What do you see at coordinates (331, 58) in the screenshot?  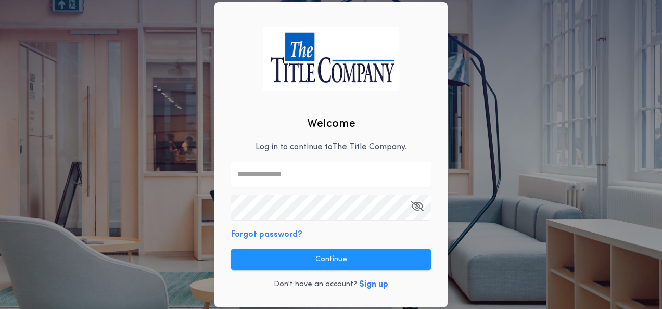 I see `img: logo` at bounding box center [331, 58].